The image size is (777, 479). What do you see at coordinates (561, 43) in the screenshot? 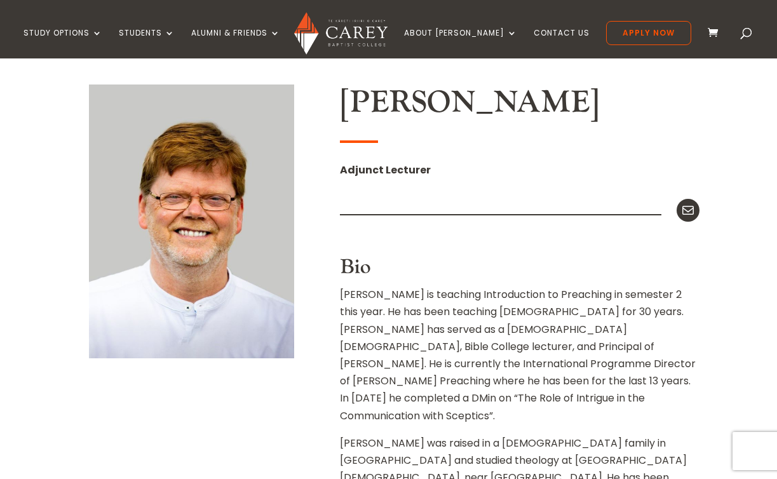
I see `a: Contact Us` at bounding box center [561, 43].